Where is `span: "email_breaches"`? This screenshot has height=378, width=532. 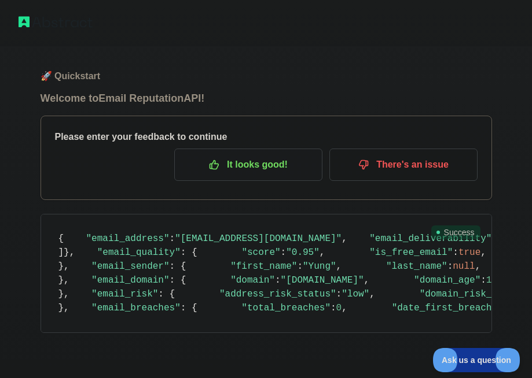 span: "email_breaches" is located at coordinates (136, 308).